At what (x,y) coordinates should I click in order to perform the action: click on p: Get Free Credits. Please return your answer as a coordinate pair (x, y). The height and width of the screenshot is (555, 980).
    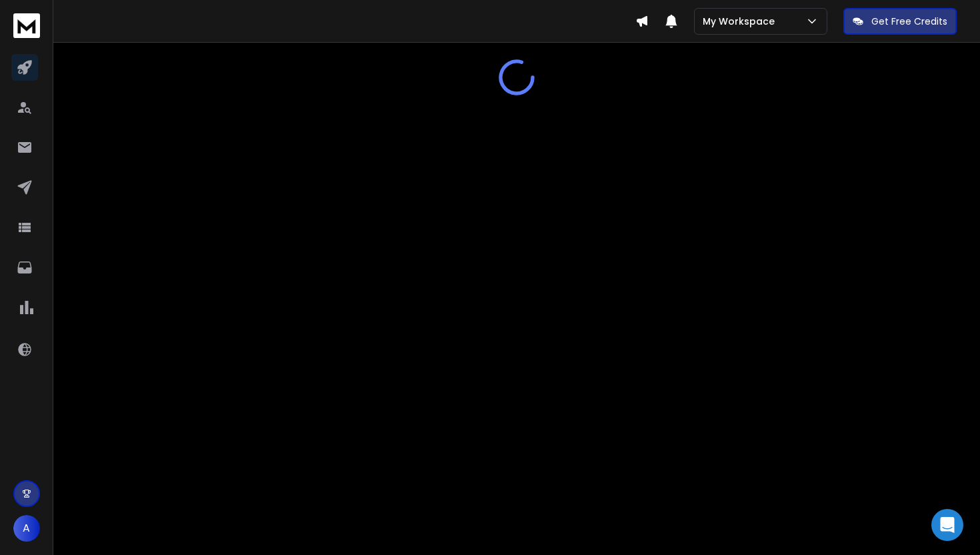
    Looking at the image, I should click on (909, 22).